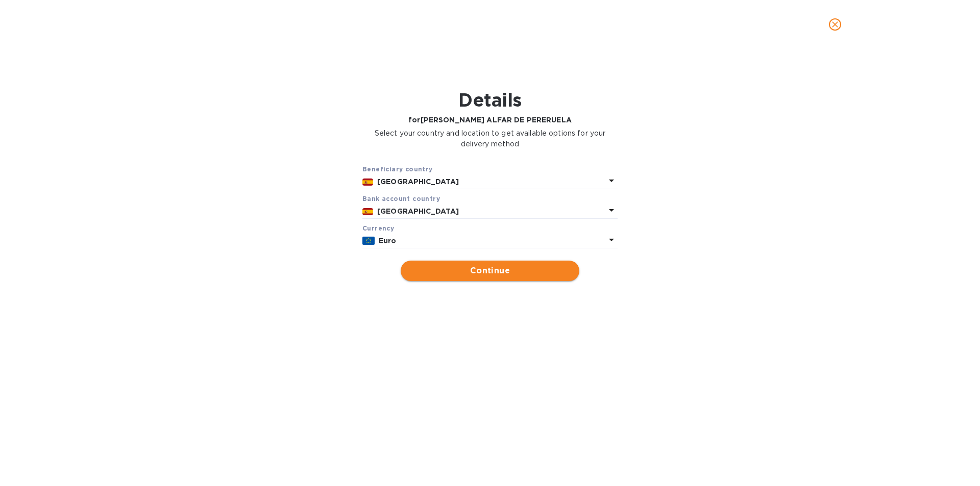 Image resolution: width=980 pixels, height=486 pixels. I want to click on b: Beneficiary country, so click(398, 169).